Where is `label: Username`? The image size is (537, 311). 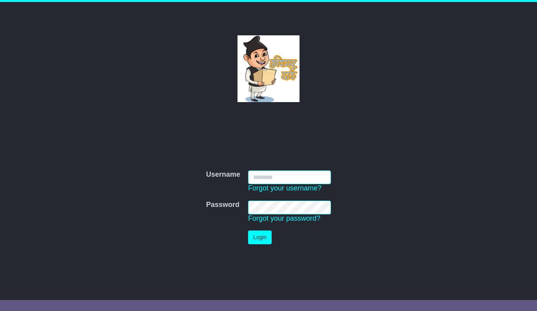 label: Username is located at coordinates (223, 175).